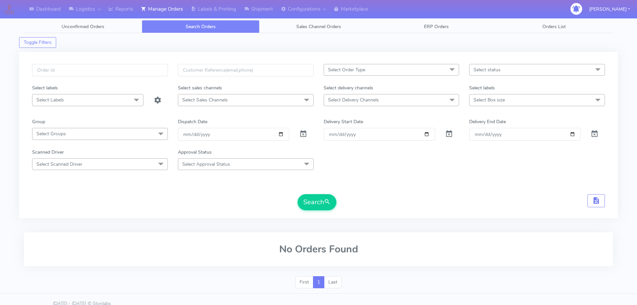 This screenshot has width=637, height=305. Describe the element at coordinates (319, 249) in the screenshot. I see `h2: No Orders Found` at that location.